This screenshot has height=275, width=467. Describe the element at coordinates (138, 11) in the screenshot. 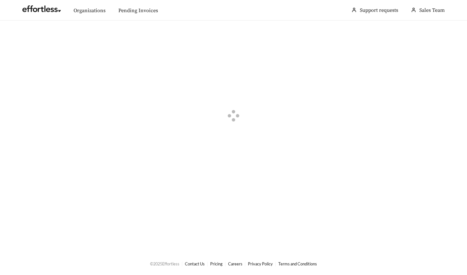

I see `a: Pending Invoices` at that location.